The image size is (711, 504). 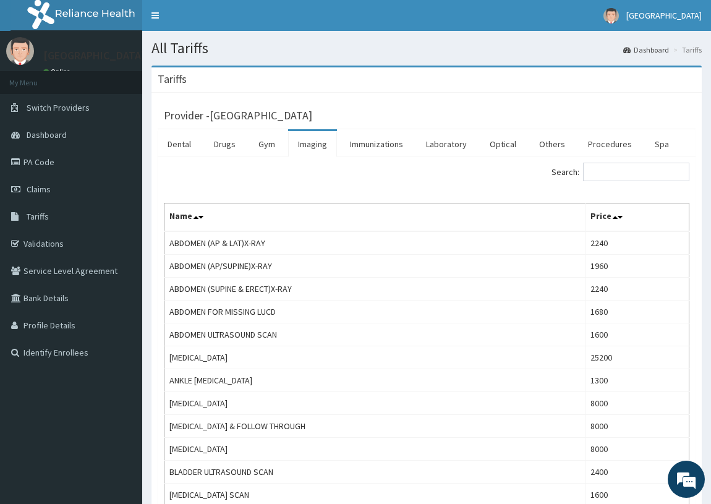 What do you see at coordinates (218, 21) in the screenshot?
I see `div: Minimize live chat window` at bounding box center [218, 21].